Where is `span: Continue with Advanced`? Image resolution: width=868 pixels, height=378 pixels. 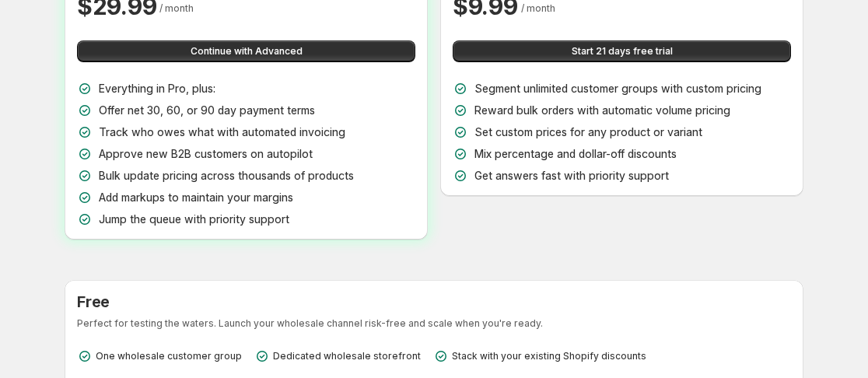 span: Continue with Advanced is located at coordinates (246, 52).